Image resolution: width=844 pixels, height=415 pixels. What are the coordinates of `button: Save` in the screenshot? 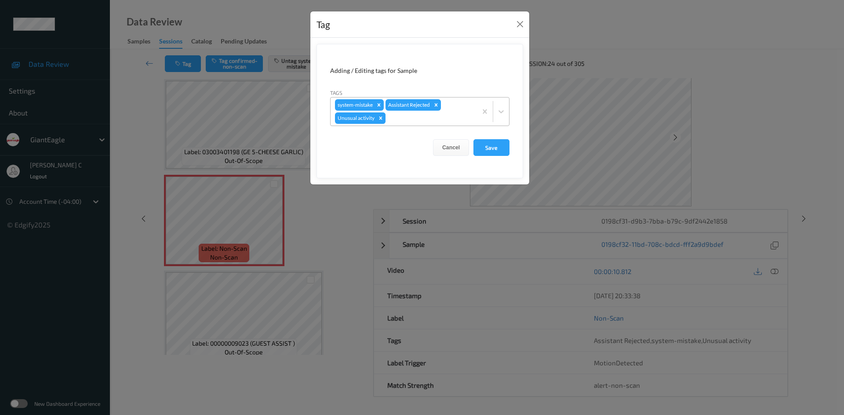 It's located at (491, 148).